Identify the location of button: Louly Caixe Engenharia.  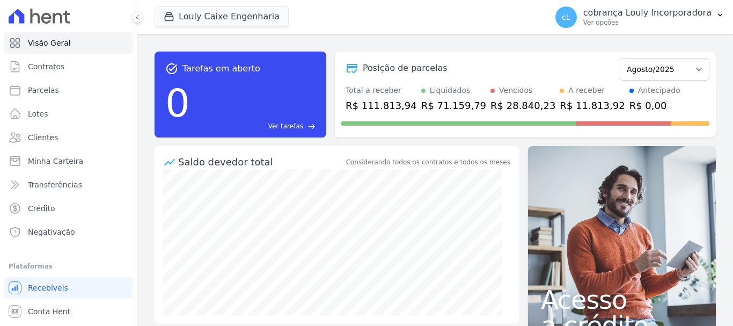
(222, 17).